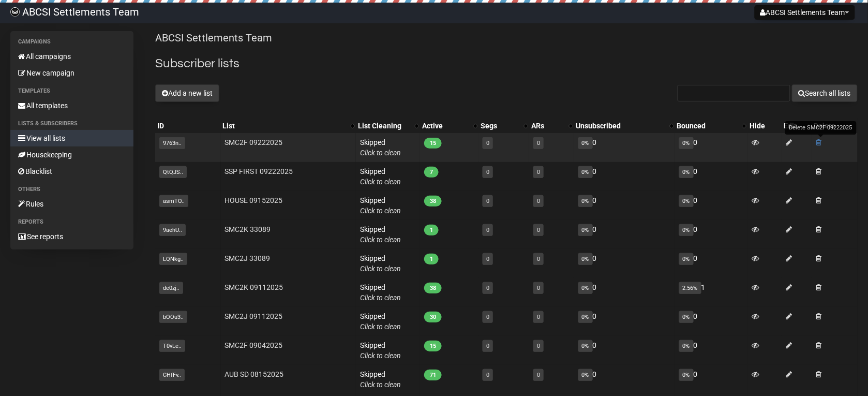 The width and height of the screenshot is (868, 396). Describe the element at coordinates (432, 259) in the screenshot. I see `span: 1` at that location.